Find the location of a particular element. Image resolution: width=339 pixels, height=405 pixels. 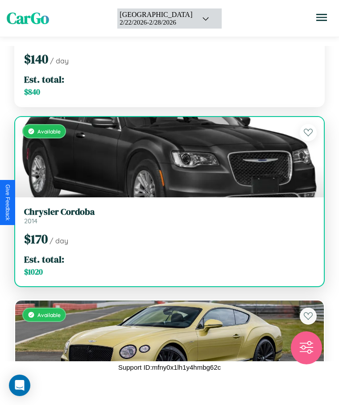

span: CarGo is located at coordinates (28, 18).